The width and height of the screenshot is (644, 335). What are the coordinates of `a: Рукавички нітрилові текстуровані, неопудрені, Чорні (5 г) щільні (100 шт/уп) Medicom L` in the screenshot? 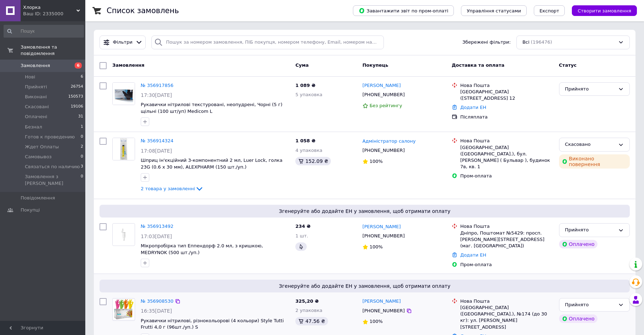 It's located at (211, 108).